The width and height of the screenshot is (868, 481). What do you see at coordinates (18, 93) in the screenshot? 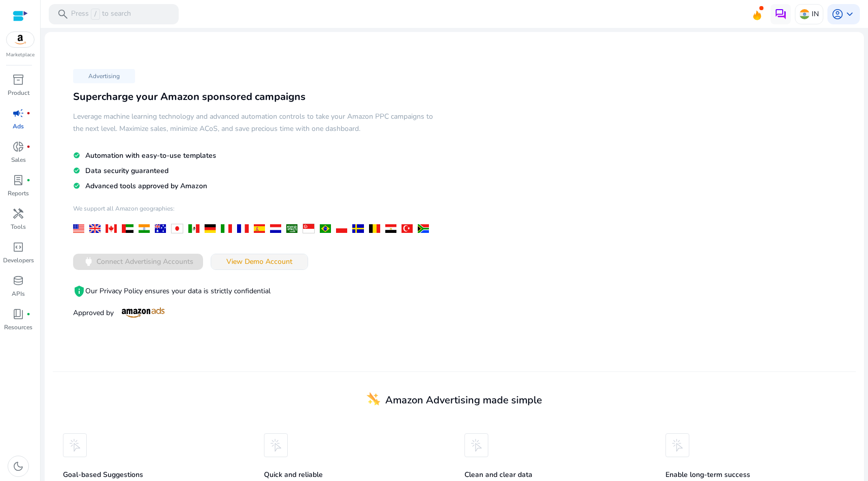
I see `p: Product` at bounding box center [18, 93].